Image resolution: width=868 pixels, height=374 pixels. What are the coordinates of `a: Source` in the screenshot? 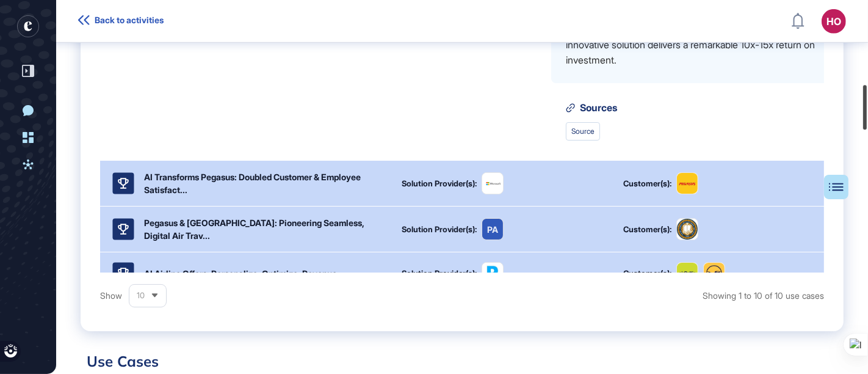 It's located at (583, 131).